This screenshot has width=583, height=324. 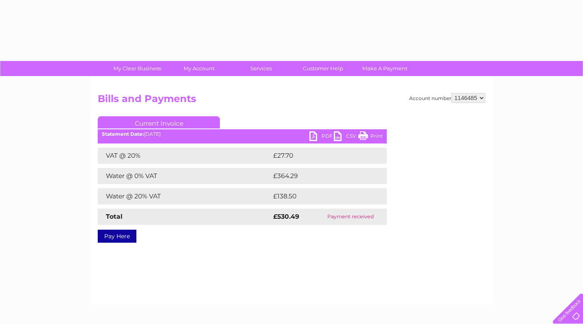 I want to click on td: £138.50, so click(x=321, y=197).